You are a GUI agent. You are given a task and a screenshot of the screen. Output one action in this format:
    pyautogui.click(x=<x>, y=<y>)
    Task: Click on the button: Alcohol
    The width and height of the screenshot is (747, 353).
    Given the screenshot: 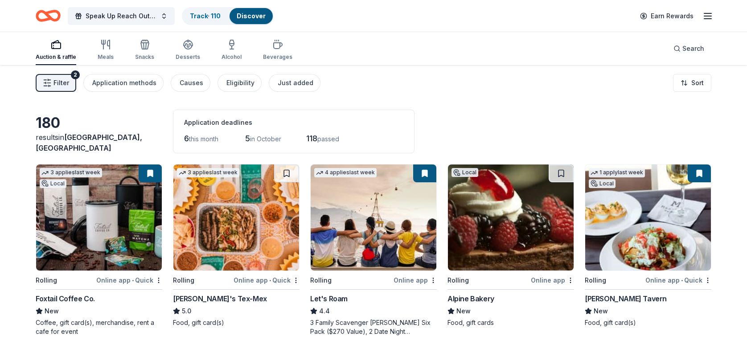 What is the action you would take?
    pyautogui.click(x=231, y=50)
    